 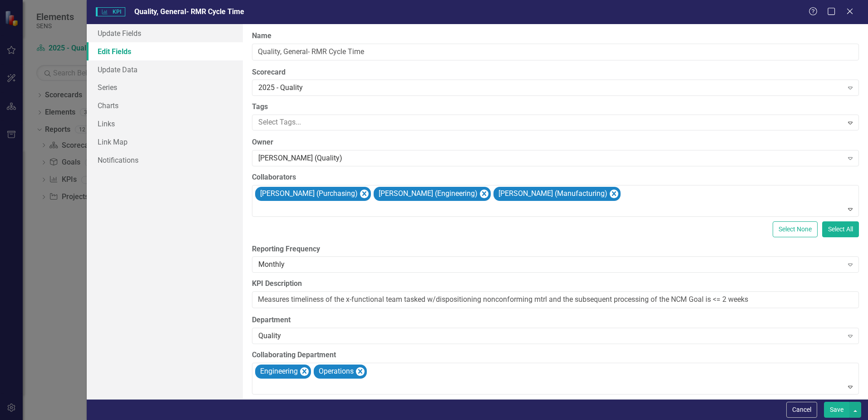 What do you see at coordinates (555, 283) in the screenshot?
I see `label: KPI Description` at bounding box center [555, 283].